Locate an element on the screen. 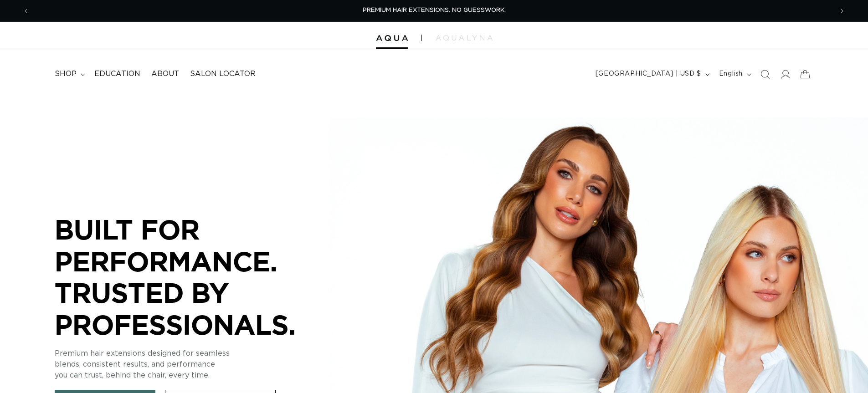 The height and width of the screenshot is (393, 868). span: Salon Locator is located at coordinates (223, 74).